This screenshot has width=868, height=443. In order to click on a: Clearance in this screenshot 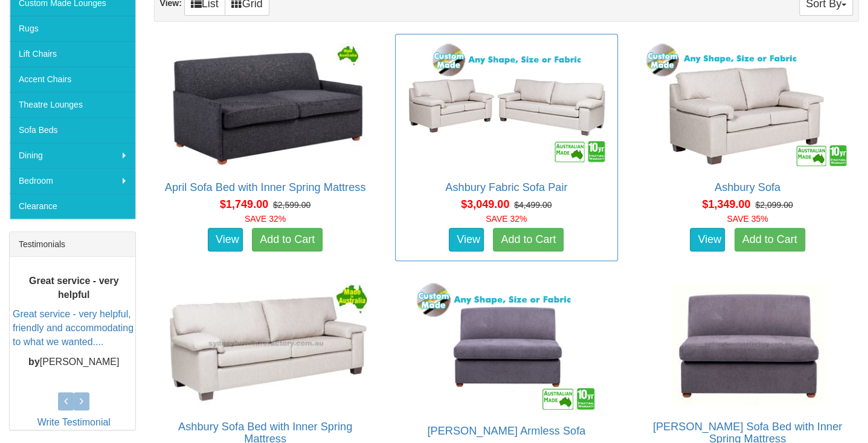, I will do `click(73, 206)`.